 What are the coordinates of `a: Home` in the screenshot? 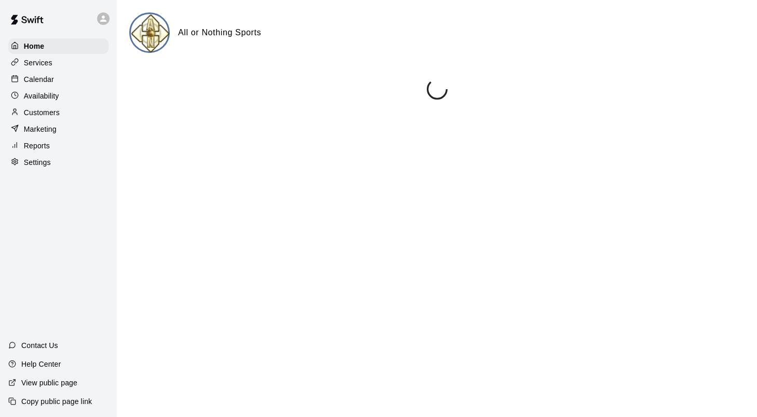 It's located at (58, 46).